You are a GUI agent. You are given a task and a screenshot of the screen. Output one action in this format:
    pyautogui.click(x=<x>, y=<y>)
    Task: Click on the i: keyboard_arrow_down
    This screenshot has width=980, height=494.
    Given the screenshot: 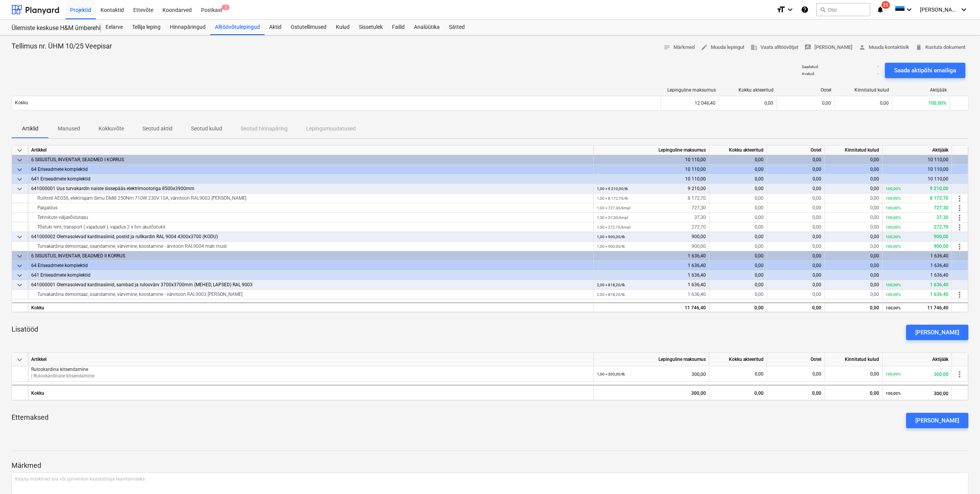 What is the action you would take?
    pyautogui.click(x=790, y=10)
    